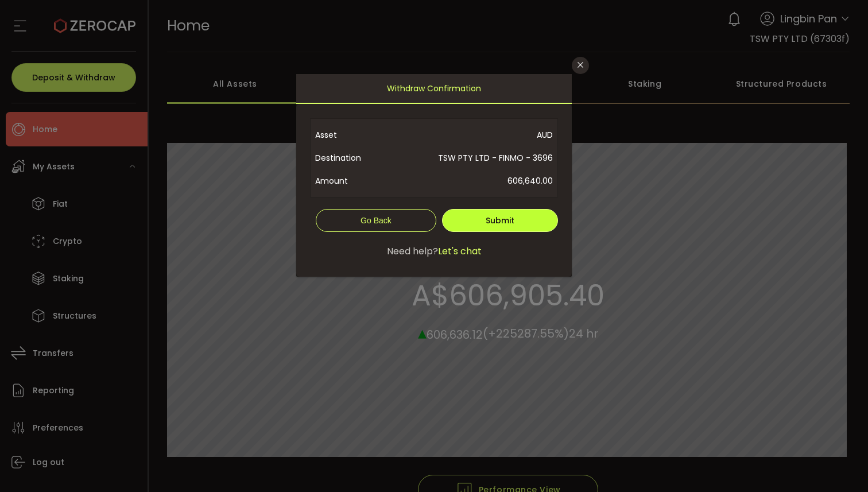 This screenshot has width=868, height=492. Describe the element at coordinates (352, 135) in the screenshot. I see `span: Asset` at that location.